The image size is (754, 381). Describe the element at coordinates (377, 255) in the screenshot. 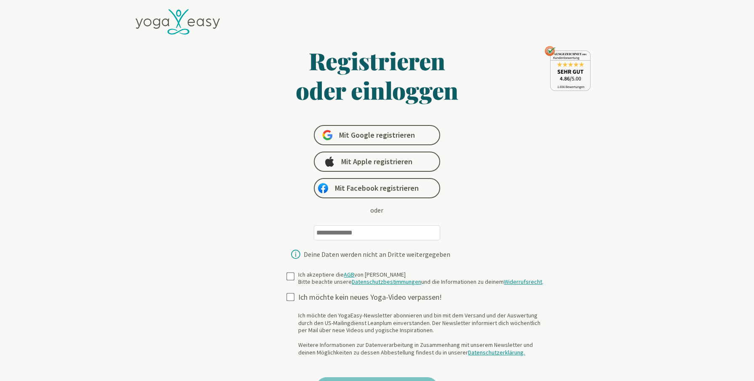

I see `div: Deine Daten werden nicht an Dritte weitergegeben` at that location.